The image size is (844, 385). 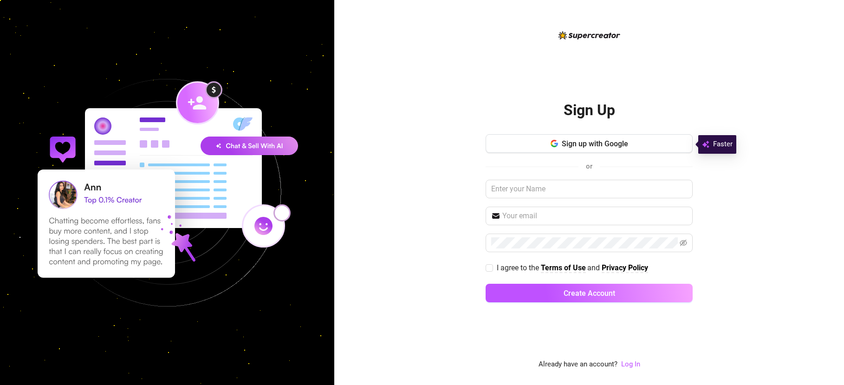 What do you see at coordinates (589, 189) in the screenshot?
I see `input: Enter your Name` at bounding box center [589, 189].